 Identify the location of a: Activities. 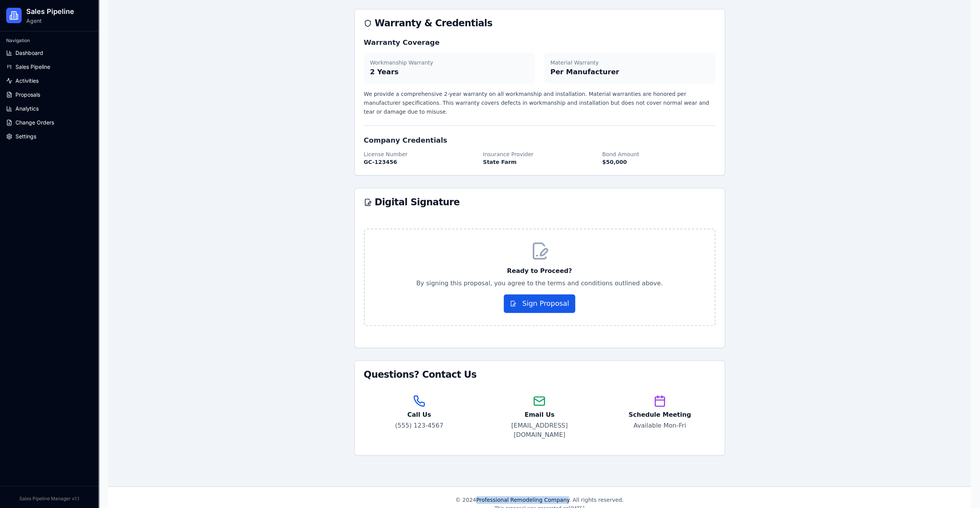
(49, 81).